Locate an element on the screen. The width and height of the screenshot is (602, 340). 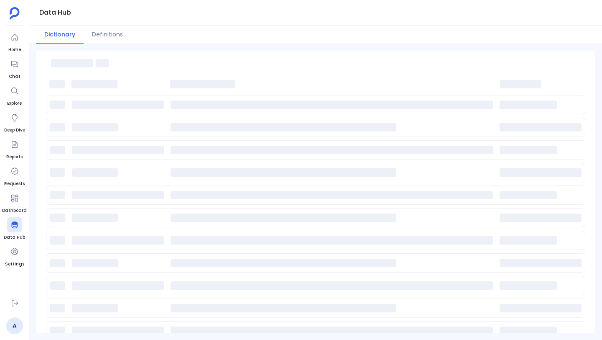
a: Settings is located at coordinates (15, 256).